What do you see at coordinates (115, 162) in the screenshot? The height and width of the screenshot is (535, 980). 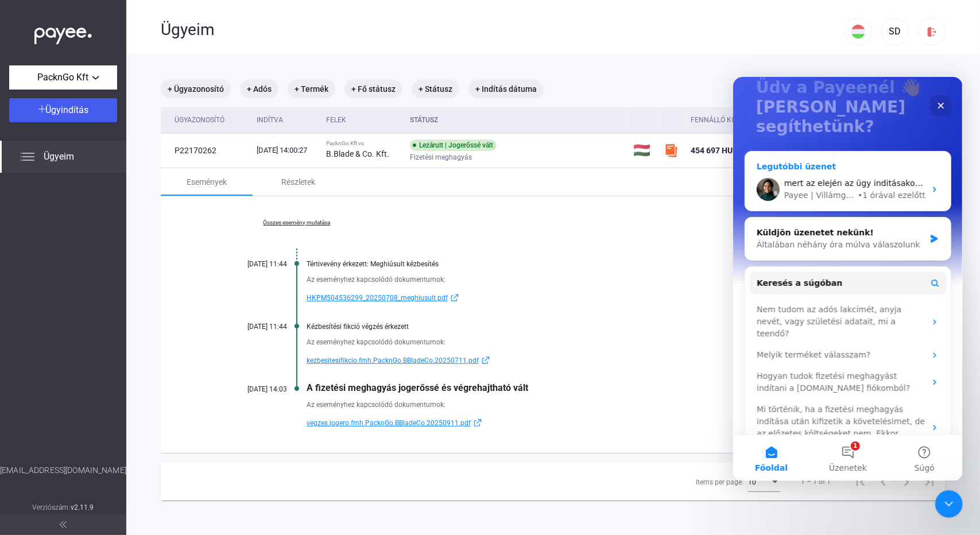 I see `div: Küldjön üzenetet nekünk!Általában néhány óra múlva válaszolunk` at bounding box center [115, 162].